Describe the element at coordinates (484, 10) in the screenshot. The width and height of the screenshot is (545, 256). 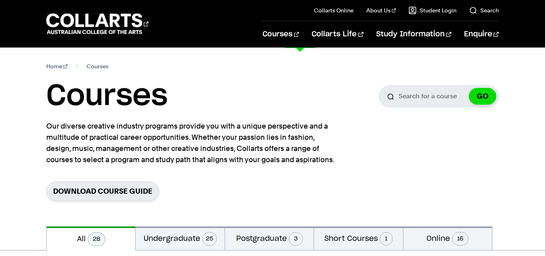
I see `a: Search` at that location.